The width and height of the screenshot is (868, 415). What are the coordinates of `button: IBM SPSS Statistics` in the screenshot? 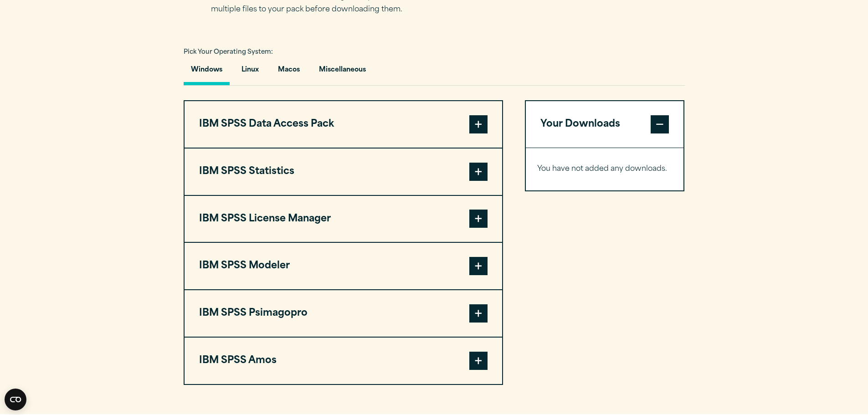 It's located at (343, 172).